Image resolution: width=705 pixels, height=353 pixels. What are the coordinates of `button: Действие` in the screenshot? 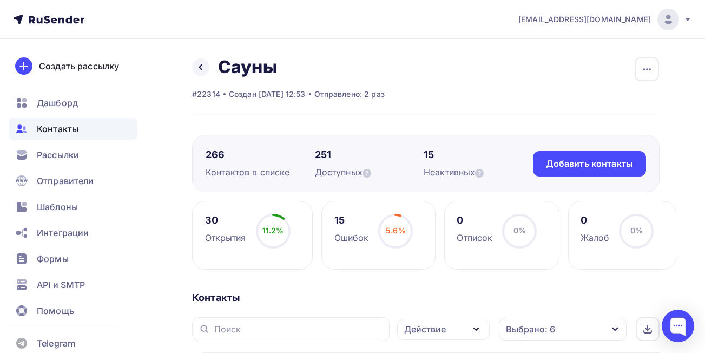 It's located at (443, 329).